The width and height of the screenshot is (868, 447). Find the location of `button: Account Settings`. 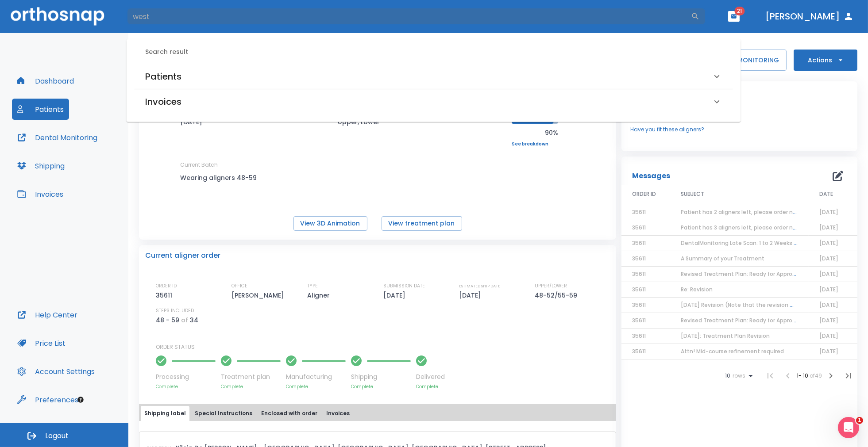

button: Account Settings is located at coordinates (56, 372).